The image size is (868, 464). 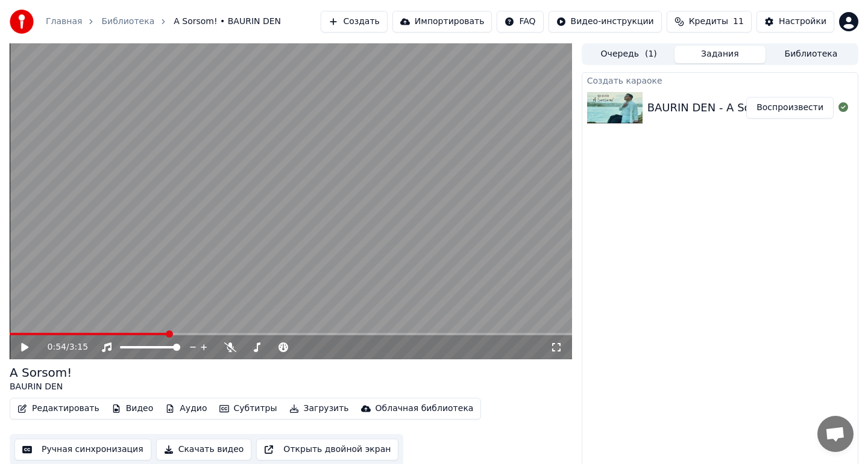 I want to click on button: FAQ, so click(x=520, y=22).